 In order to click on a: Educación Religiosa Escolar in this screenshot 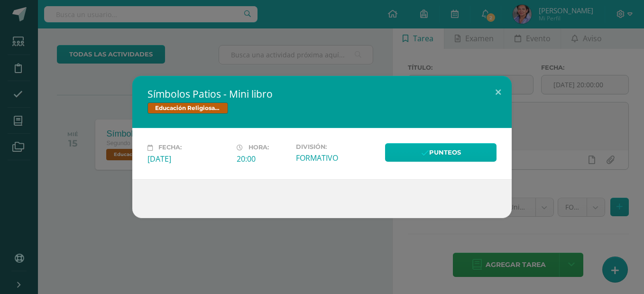, I will do `click(188, 108)`.